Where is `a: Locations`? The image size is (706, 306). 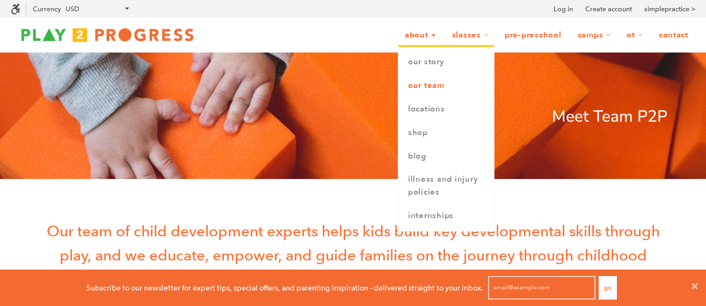
a: Locations is located at coordinates (446, 109).